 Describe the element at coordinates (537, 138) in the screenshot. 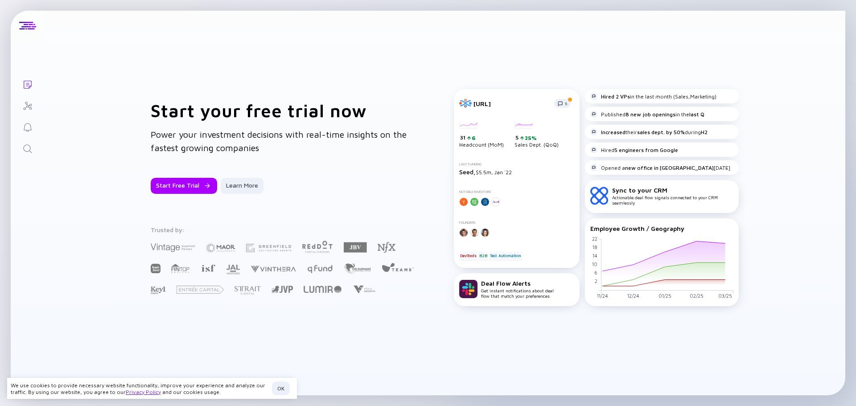

I see `div: 5` at that location.